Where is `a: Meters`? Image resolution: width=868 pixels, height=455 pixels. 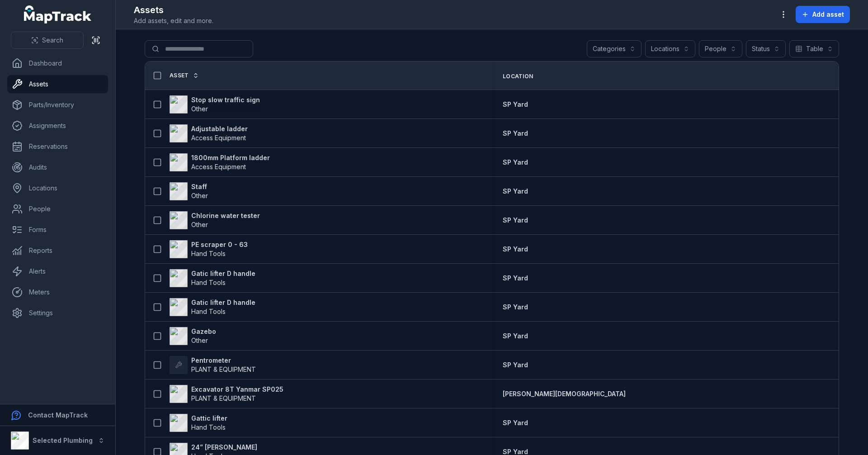 a: Meters is located at coordinates (57, 292).